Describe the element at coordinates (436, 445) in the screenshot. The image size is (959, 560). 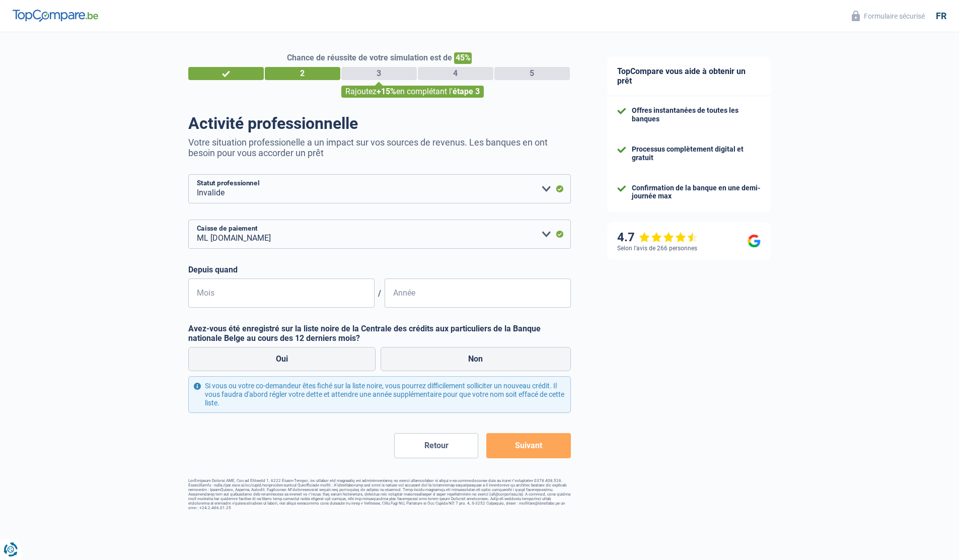
I see `button: Retour` at that location.